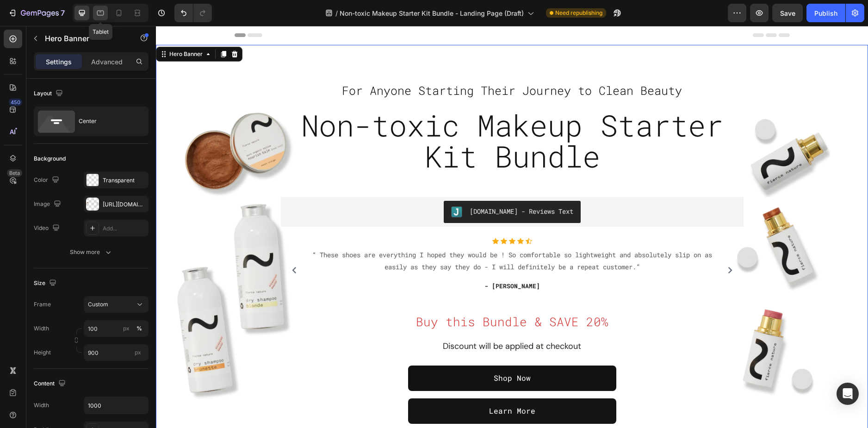 The width and height of the screenshot is (868, 428). I want to click on button: Show more, so click(91, 252).